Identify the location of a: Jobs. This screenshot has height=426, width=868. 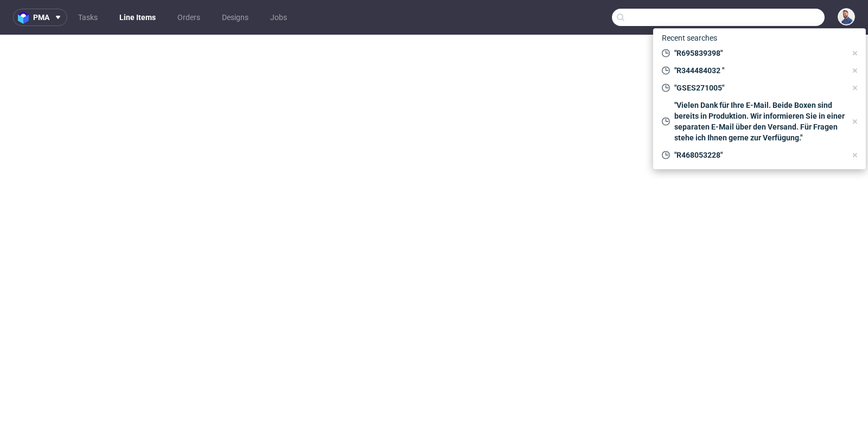
(278, 17).